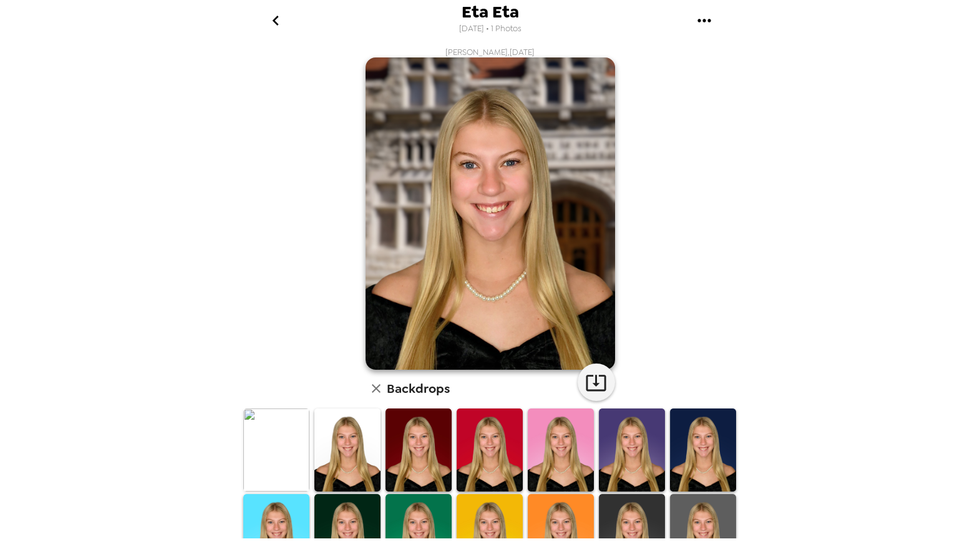  I want to click on img: user, so click(490, 214).